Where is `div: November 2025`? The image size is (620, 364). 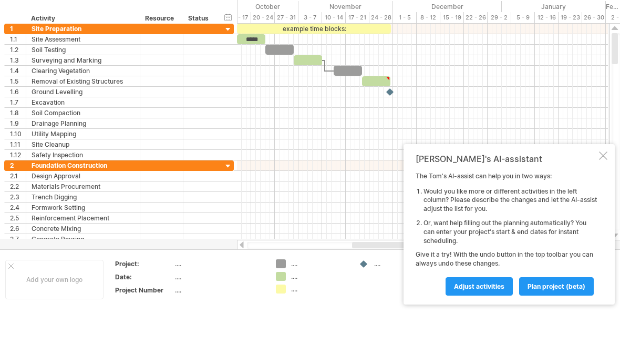
div: November 2025 is located at coordinates (346, 6).